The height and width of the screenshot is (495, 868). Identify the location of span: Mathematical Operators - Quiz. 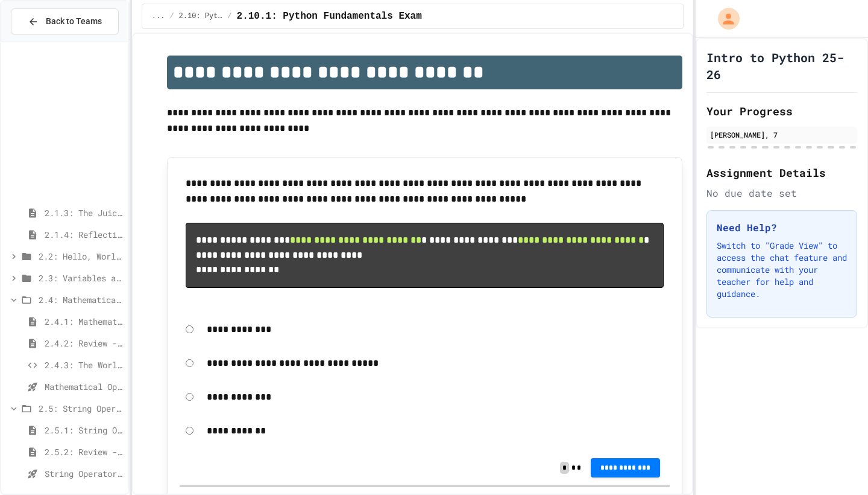
(84, 386).